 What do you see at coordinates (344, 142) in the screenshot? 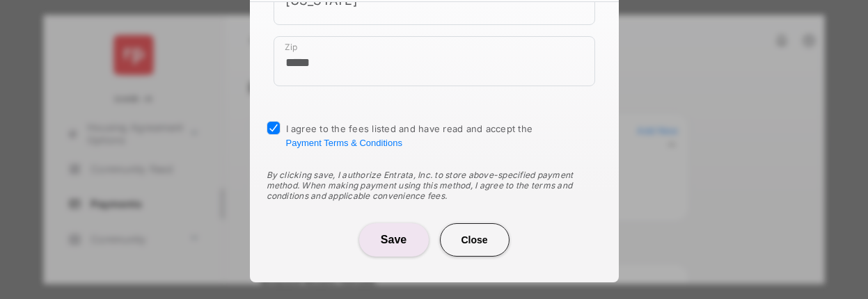
I see `button: I agree to the fees listed and have read and accept the` at bounding box center [344, 142].